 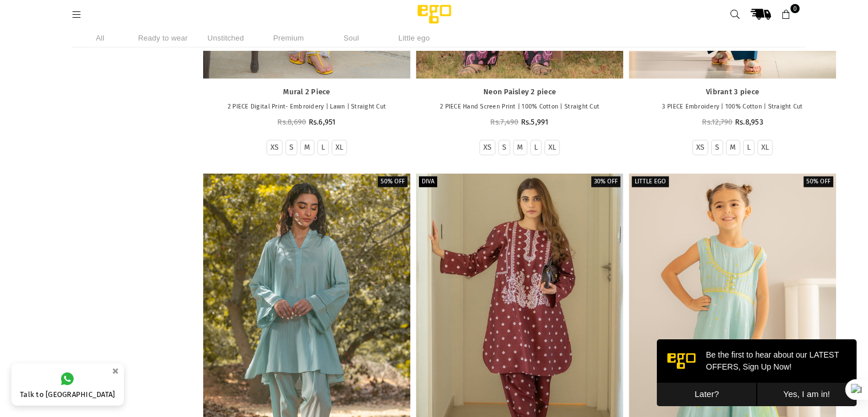 I want to click on p: 3 PIECE Embroidery | 100% Cotton | Straight Cut, so click(x=732, y=107).